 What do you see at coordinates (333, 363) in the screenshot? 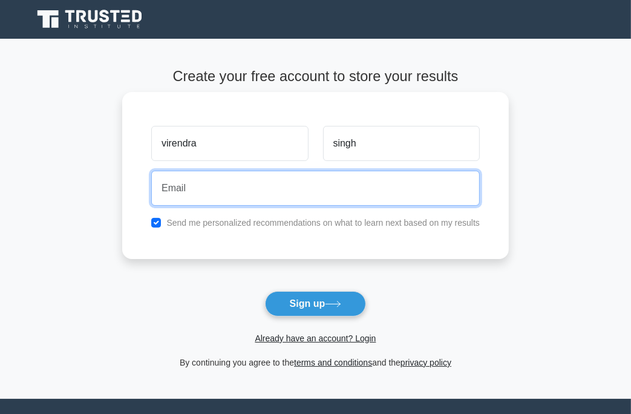
I see `a: terms and conditions` at bounding box center [333, 363].